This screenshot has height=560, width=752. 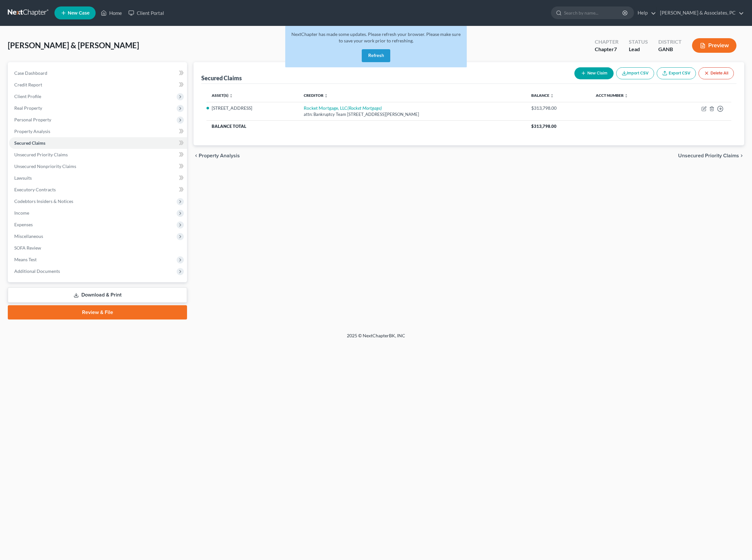 What do you see at coordinates (594, 73) in the screenshot?
I see `button: New Claim` at bounding box center [594, 73].